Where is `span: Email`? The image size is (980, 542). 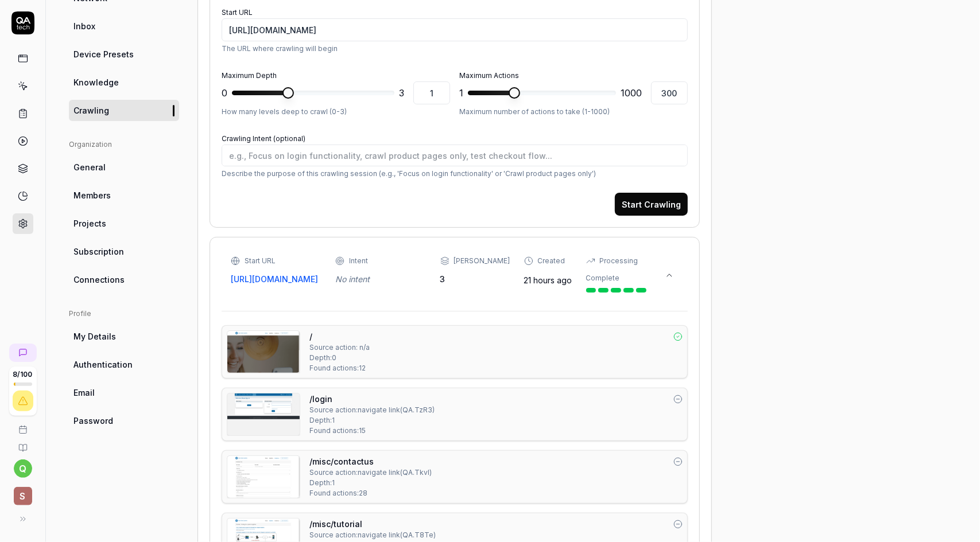 span: Email is located at coordinates (83, 392).